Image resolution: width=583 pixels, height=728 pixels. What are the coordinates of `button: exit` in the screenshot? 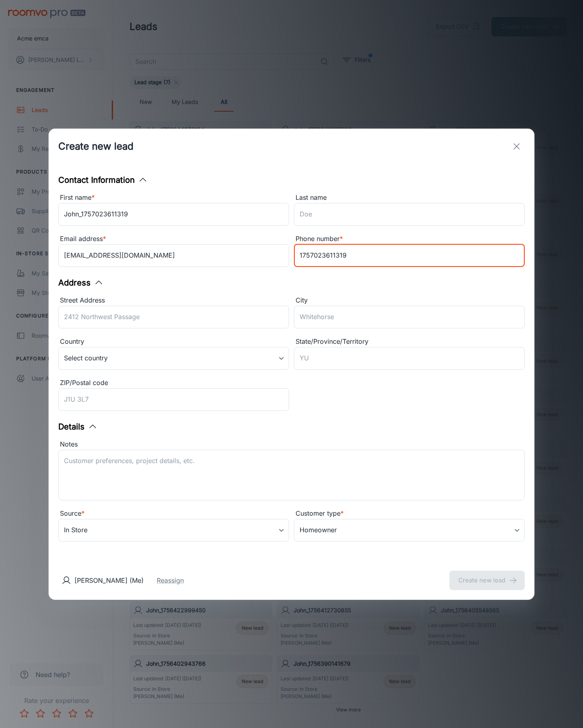 It's located at (516, 146).